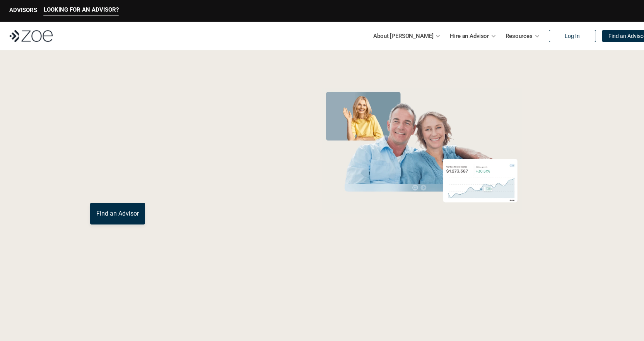 The width and height of the screenshot is (644, 341). I want to click on em: The information in the visuals above is for illustrative purposes only and does not represent an ..., so click(422, 221).